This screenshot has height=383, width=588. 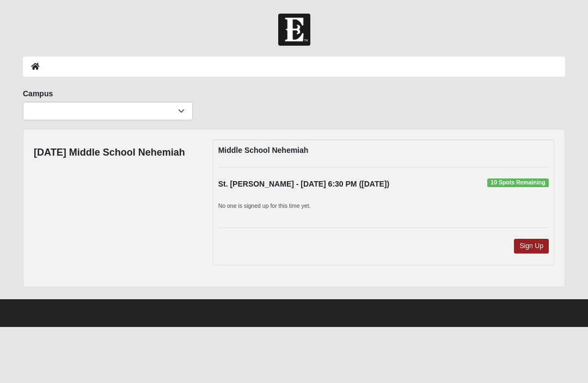 What do you see at coordinates (264, 206) in the screenshot?
I see `small: No one is signed up for this time yet.` at bounding box center [264, 206].